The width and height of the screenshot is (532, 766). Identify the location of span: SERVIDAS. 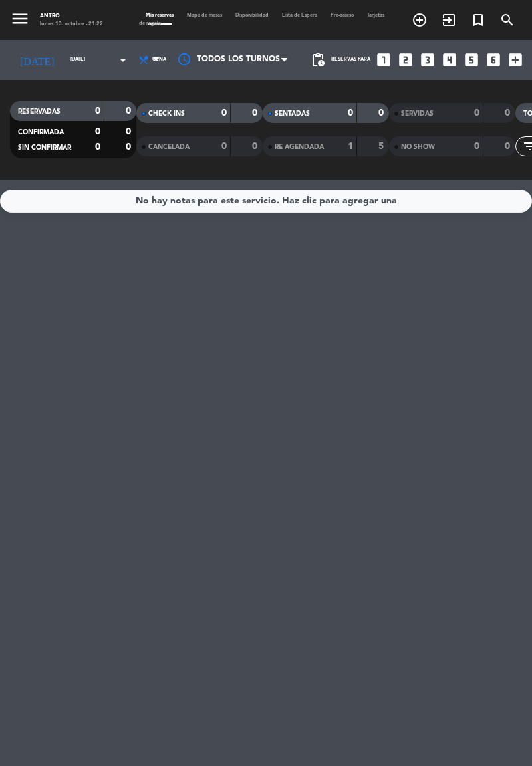
(417, 113).